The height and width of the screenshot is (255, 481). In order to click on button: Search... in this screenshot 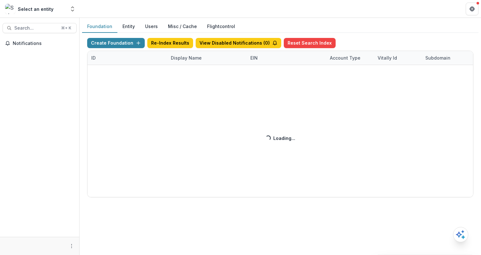, I will do `click(39, 28)`.